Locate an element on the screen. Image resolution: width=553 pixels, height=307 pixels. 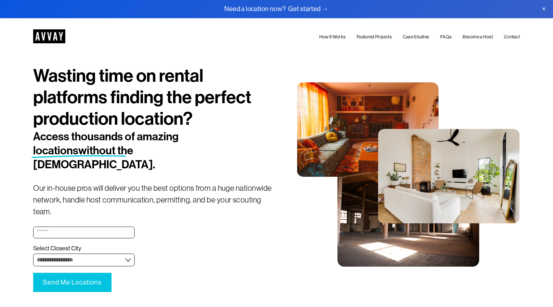
span: Select Closest City is located at coordinates (57, 248).